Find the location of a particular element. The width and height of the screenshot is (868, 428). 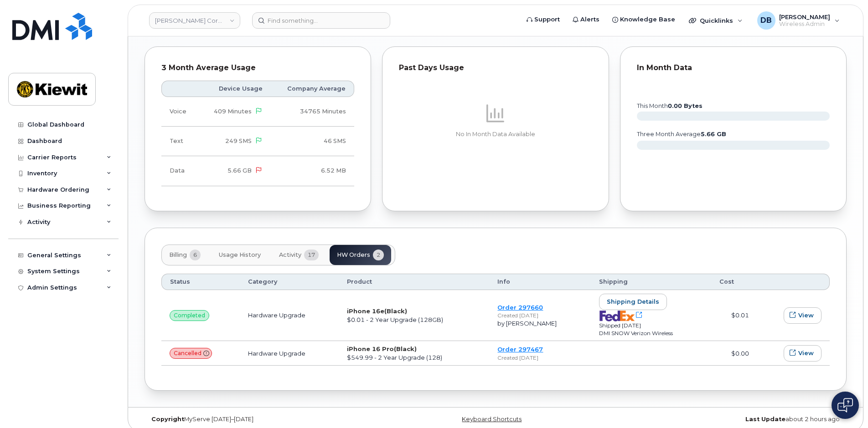

th: Device Usage is located at coordinates (234, 89).